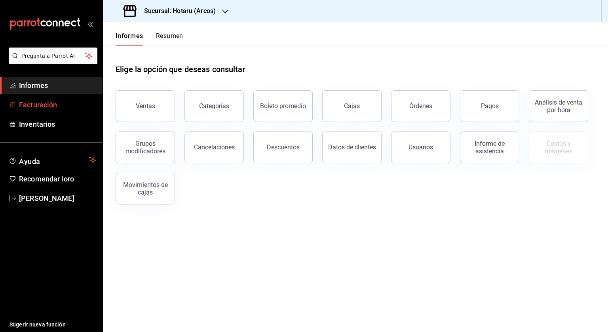 This screenshot has width=608, height=332. What do you see at coordinates (145, 147) in the screenshot?
I see `font: Grupos modificadores` at bounding box center [145, 147].